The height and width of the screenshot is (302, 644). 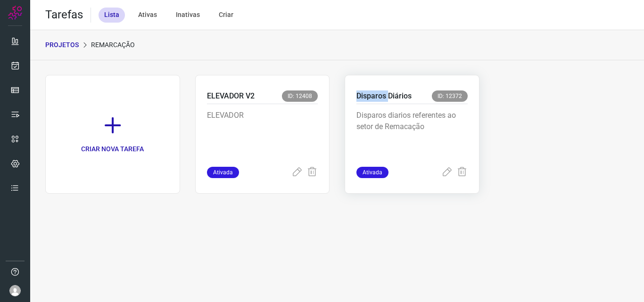 I want to click on p: PROJETOS, so click(x=62, y=45).